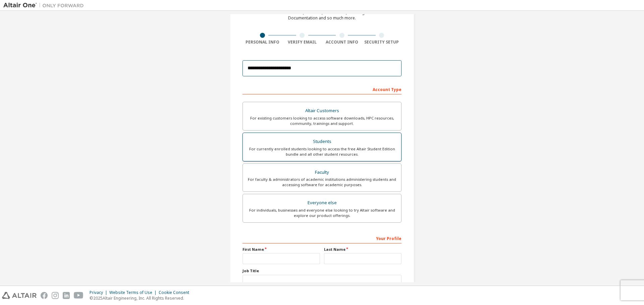  Describe the element at coordinates (322, 142) in the screenshot. I see `div: Students` at that location.